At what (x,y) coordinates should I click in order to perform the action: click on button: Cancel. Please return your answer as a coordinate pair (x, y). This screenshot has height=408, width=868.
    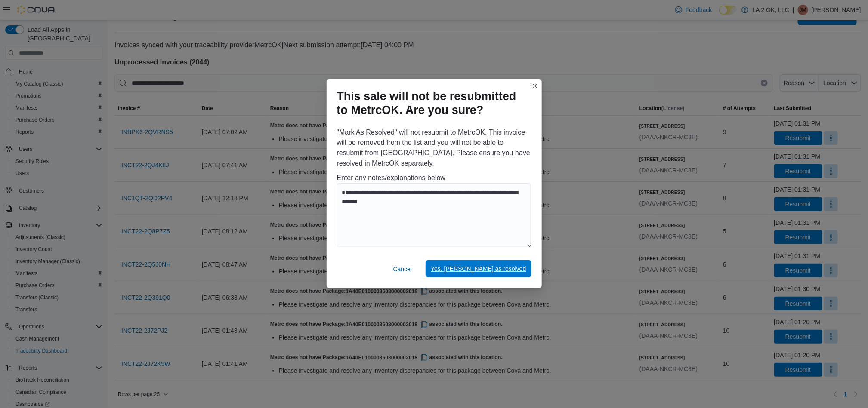
    Looking at the image, I should click on (403, 269).